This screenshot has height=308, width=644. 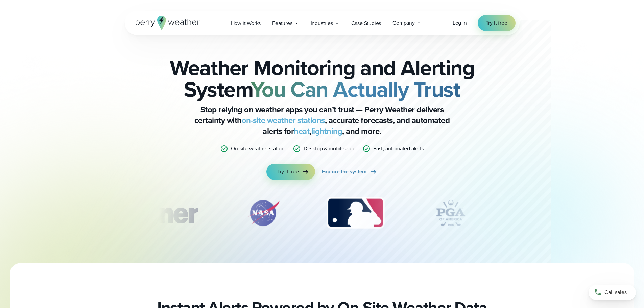 What do you see at coordinates (322, 78) in the screenshot?
I see `h2: Weather Monitoring and Alerting System` at bounding box center [322, 78].